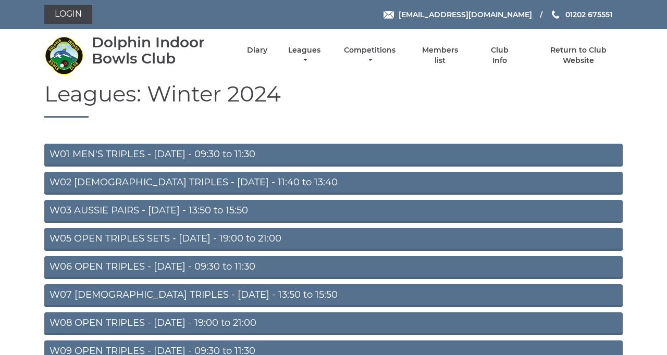  What do you see at coordinates (581, 15) in the screenshot?
I see `a: Phone us 01202 675551` at bounding box center [581, 15].